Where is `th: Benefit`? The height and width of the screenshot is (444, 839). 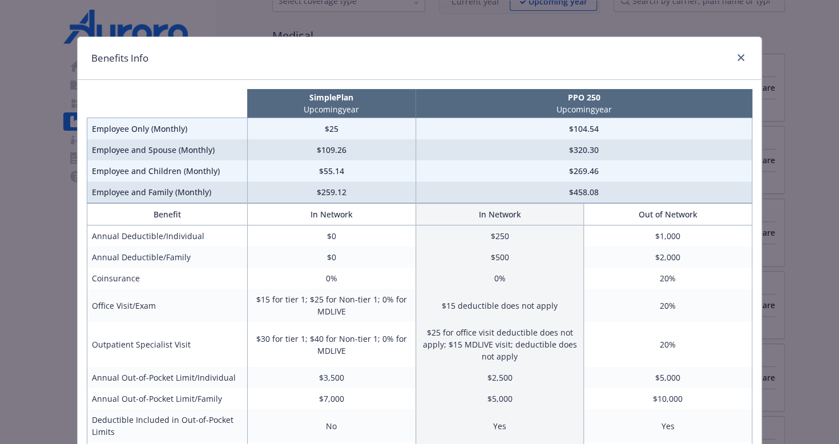
th: Benefit is located at coordinates (167, 215).